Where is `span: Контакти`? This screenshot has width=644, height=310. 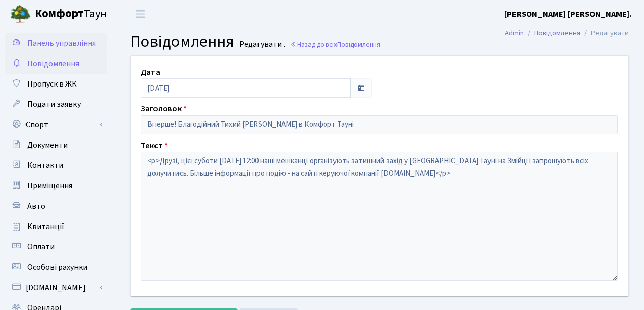 span: Контакти is located at coordinates (45, 166).